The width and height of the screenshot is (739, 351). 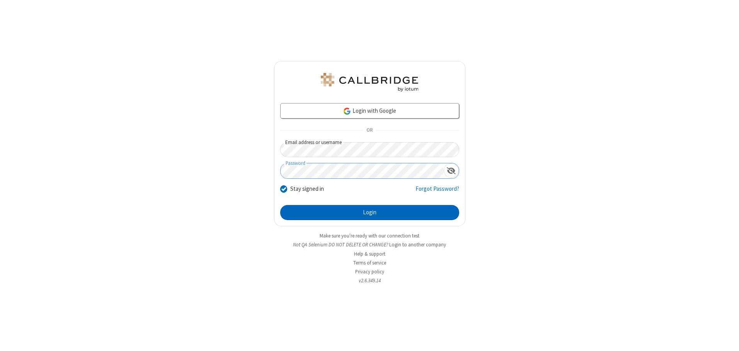 I want to click on button: Login, so click(x=369, y=213).